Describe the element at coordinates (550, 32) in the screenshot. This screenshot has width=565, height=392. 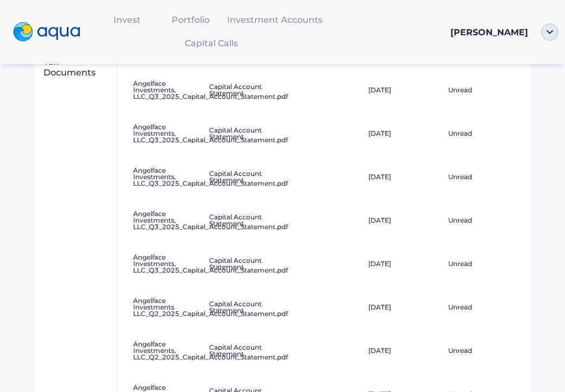
I see `img: ellipse` at that location.